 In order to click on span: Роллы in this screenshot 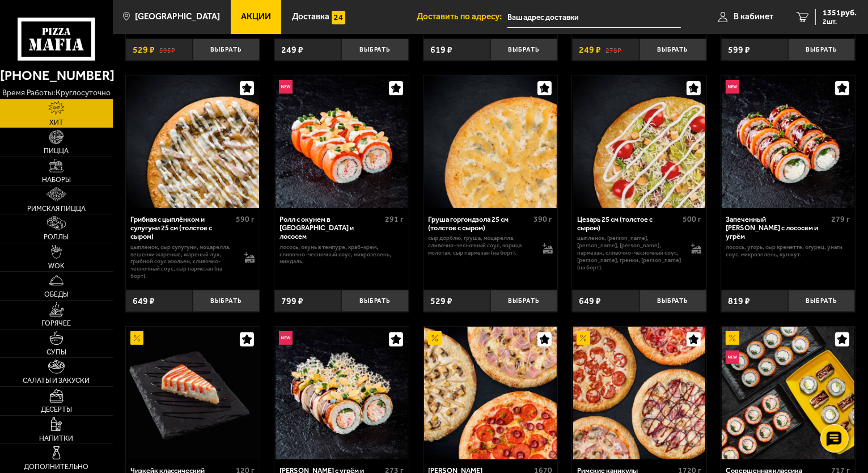, I will do `click(57, 237)`.